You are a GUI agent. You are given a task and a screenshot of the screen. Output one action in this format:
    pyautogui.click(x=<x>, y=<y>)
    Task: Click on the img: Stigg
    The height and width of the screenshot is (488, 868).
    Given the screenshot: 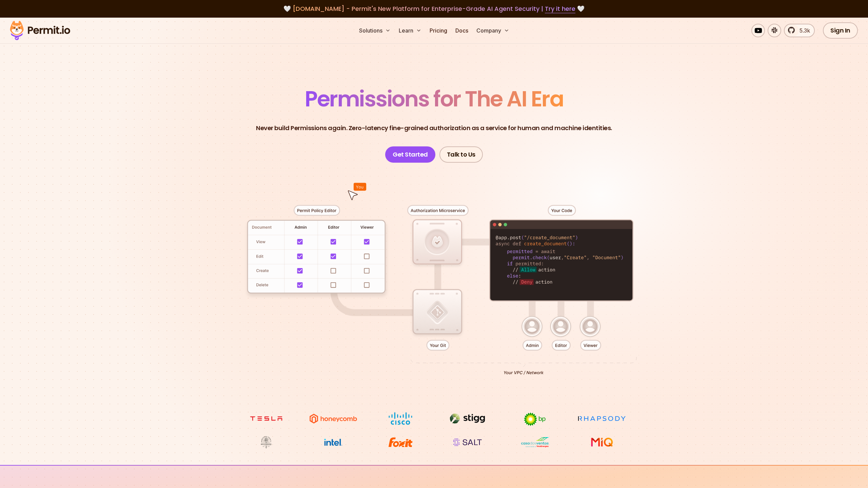 What is the action you would take?
    pyautogui.click(x=467, y=419)
    